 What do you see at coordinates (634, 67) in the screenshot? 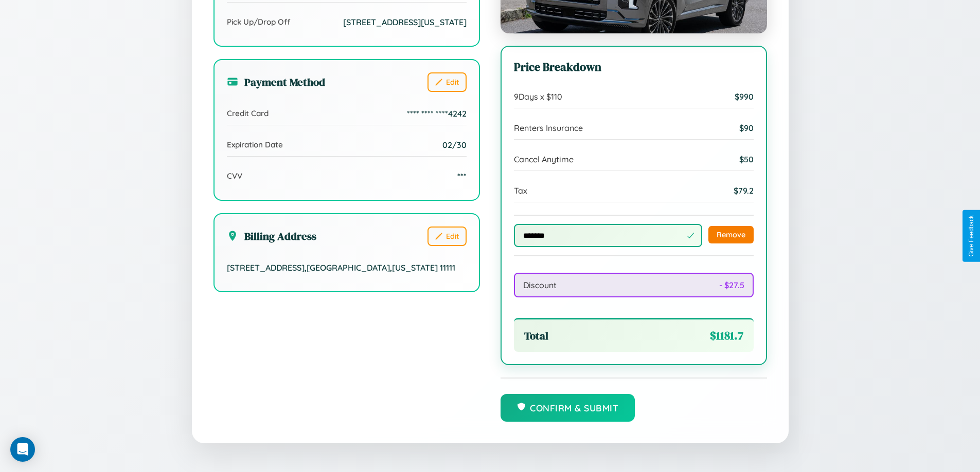
I see `h3: Price Breakdown` at bounding box center [634, 67].